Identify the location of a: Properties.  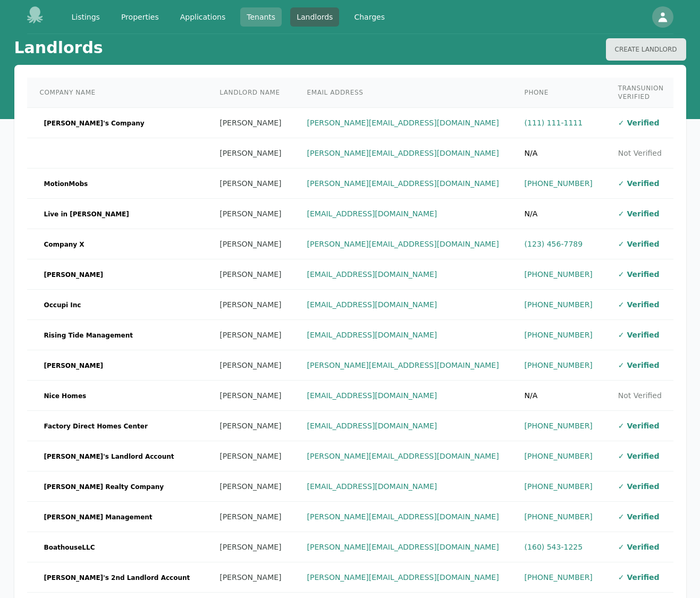
(140, 17).